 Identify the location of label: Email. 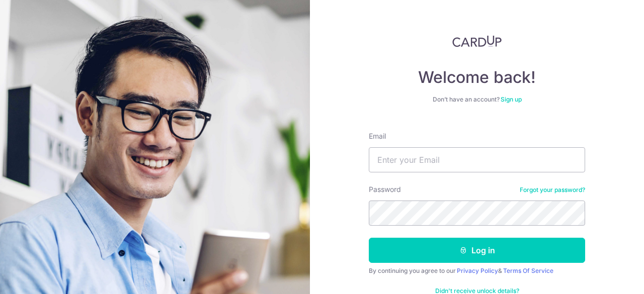
(377, 136).